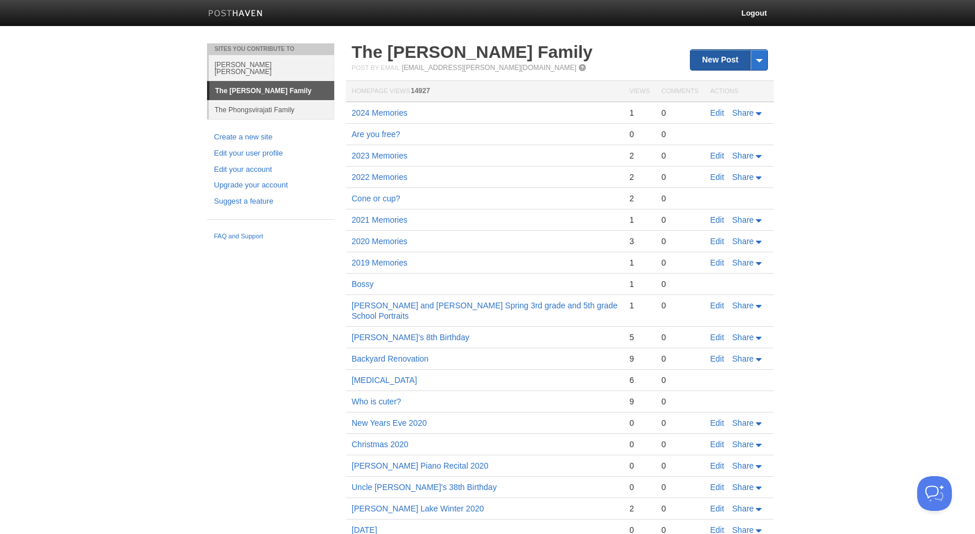  I want to click on a: Create a new site, so click(271, 137).